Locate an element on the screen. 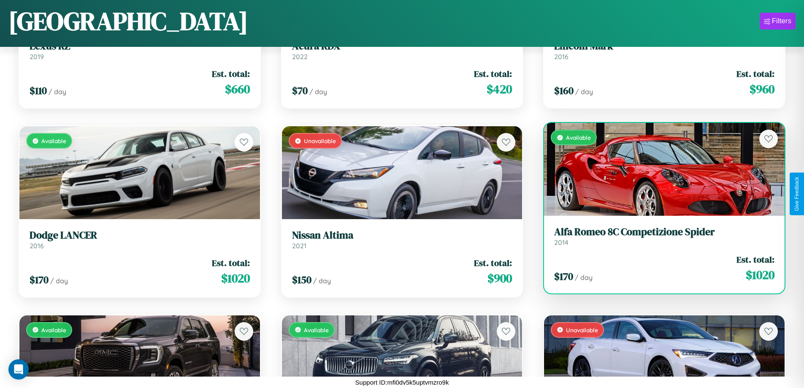 The height and width of the screenshot is (388, 804). span: 2022 is located at coordinates (300, 57).